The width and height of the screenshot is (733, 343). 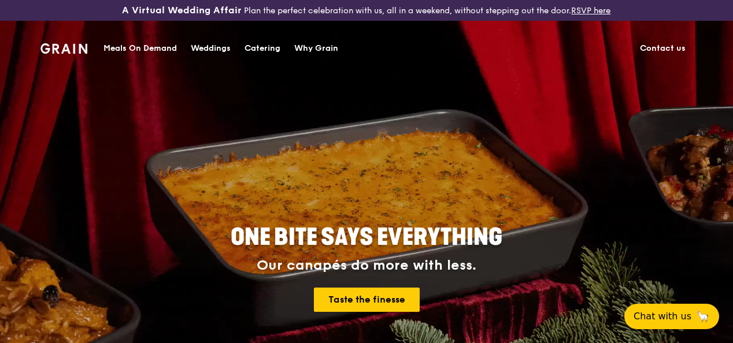 What do you see at coordinates (367, 300) in the screenshot?
I see `a: Taste the finesse` at bounding box center [367, 300].